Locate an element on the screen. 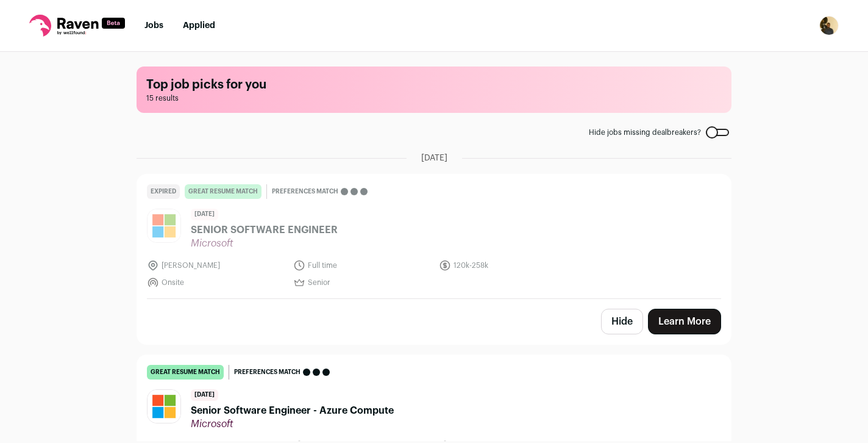 This screenshot has height=443, width=868. a: Jobs is located at coordinates (154, 26).